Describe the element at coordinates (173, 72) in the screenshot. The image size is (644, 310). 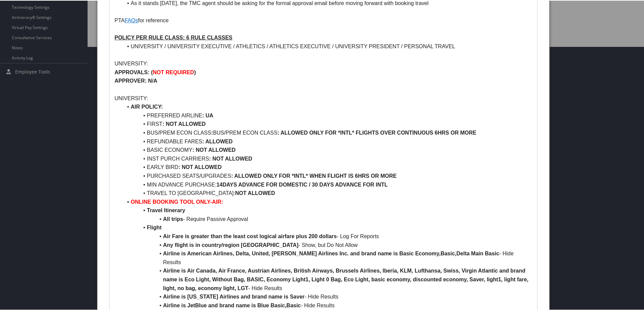
I see `strong: NOT REQUIRED` at that location.